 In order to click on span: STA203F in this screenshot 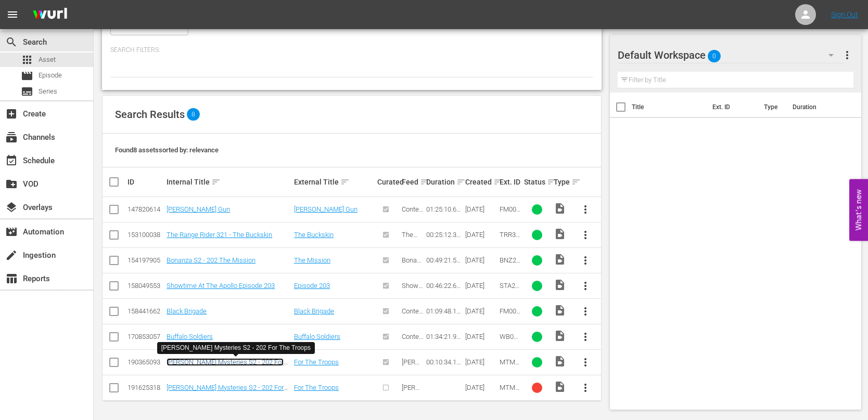, I will do `click(509, 290)`.